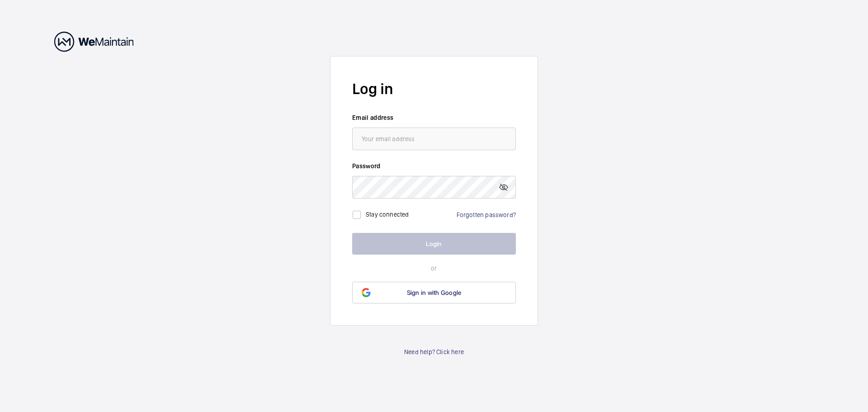  I want to click on a: Need help? Click here, so click(434, 352).